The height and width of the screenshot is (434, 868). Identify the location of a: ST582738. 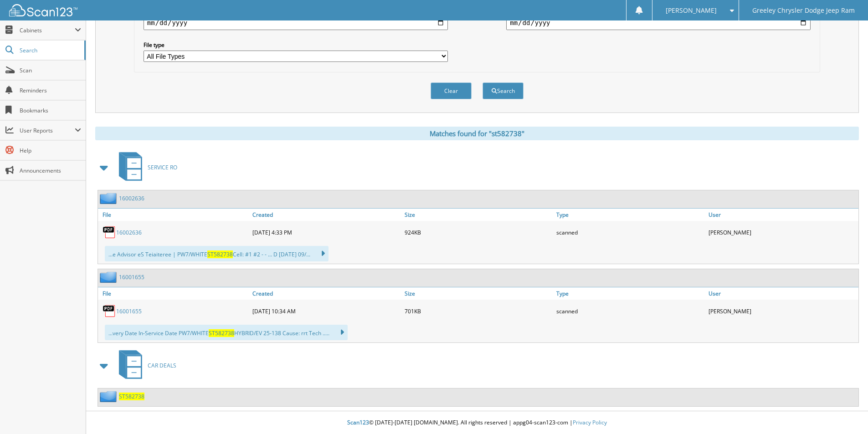
(132, 396).